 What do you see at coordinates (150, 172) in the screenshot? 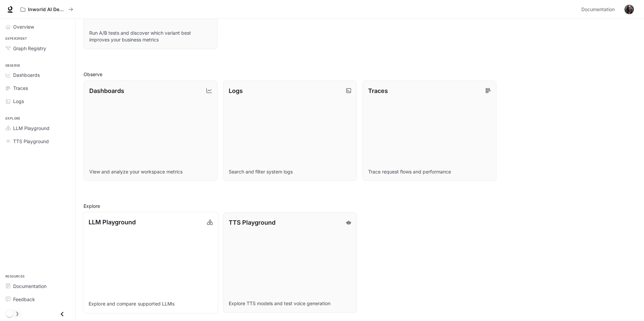
I see `p: View and analyze your workspace metrics` at bounding box center [150, 172].